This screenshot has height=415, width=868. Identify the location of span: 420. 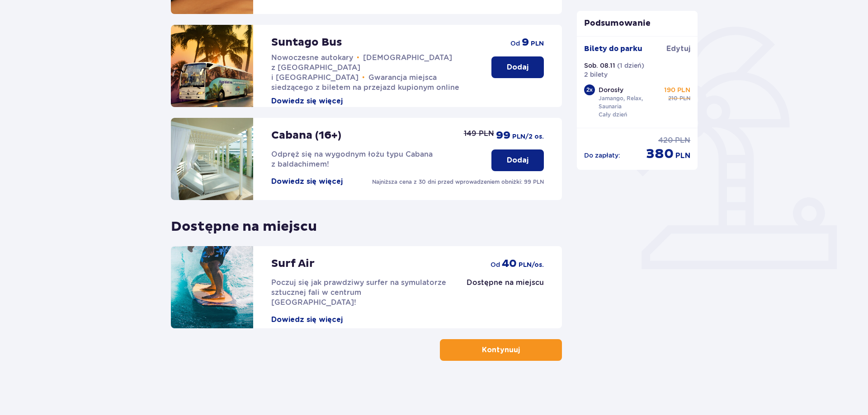
(666, 141).